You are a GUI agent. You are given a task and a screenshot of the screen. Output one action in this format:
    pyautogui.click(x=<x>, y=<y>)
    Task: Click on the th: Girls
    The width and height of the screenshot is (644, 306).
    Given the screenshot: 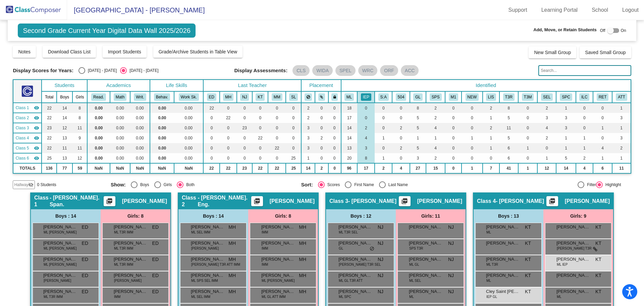 What is the action you would take?
    pyautogui.click(x=80, y=97)
    